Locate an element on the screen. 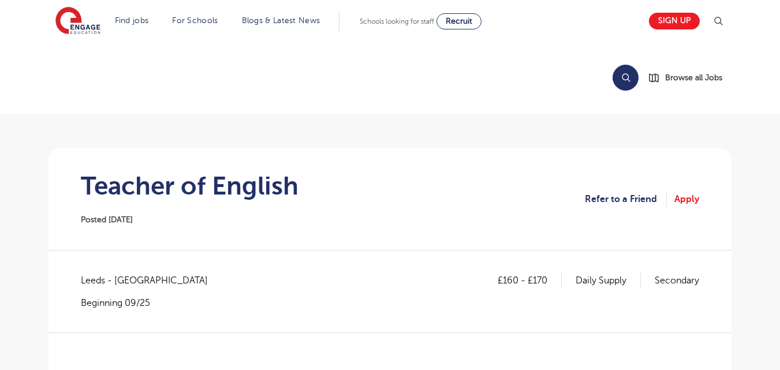  p: £160 - £170 is located at coordinates (530, 281).